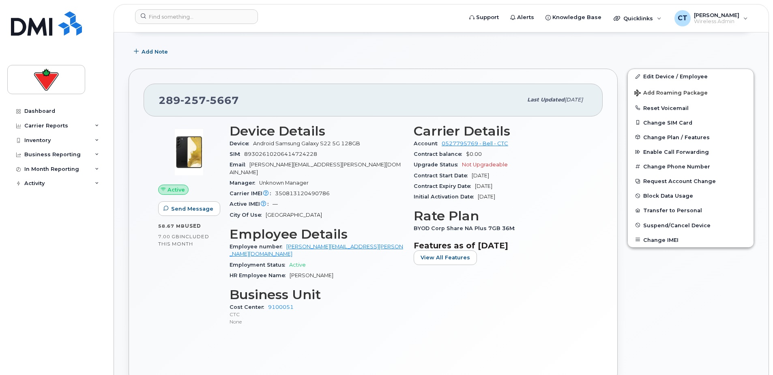 This screenshot has width=773, height=375. I want to click on button: Block Data Usage, so click(690, 195).